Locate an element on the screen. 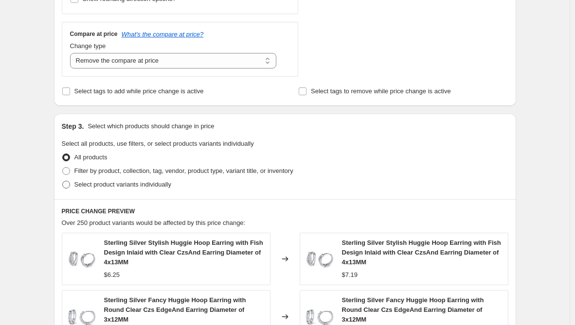 This screenshot has width=575, height=325. div: $7.19 is located at coordinates (350, 275).